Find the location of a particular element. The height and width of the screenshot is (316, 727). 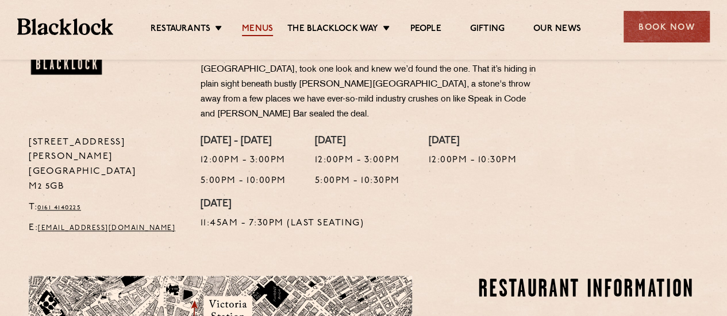

div: Book Now is located at coordinates (666, 26).